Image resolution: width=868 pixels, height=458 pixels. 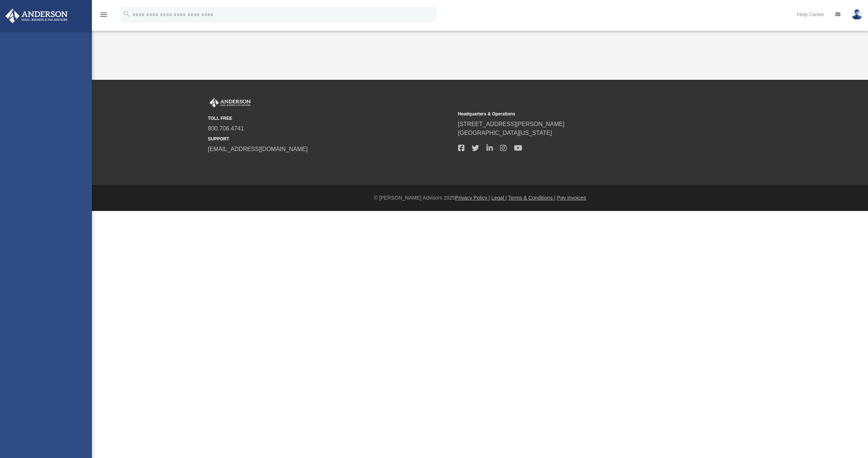 What do you see at coordinates (500, 198) in the screenshot?
I see `a: Legal |` at bounding box center [500, 198].